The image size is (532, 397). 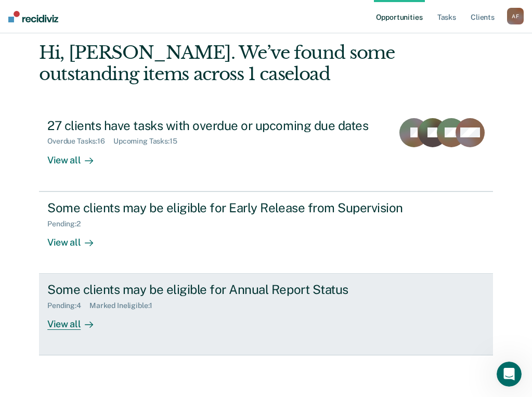 What do you see at coordinates (516, 16) in the screenshot?
I see `div: A F` at bounding box center [516, 16].